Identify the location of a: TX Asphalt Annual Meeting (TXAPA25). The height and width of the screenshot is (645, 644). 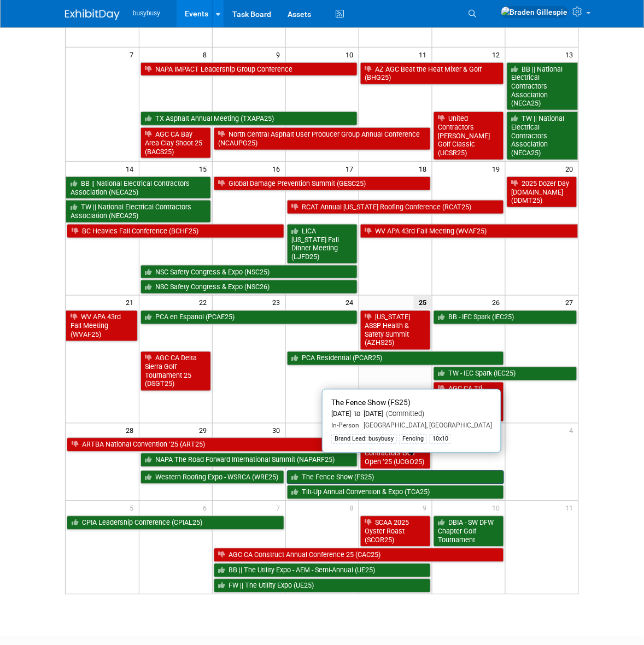
(249, 119).